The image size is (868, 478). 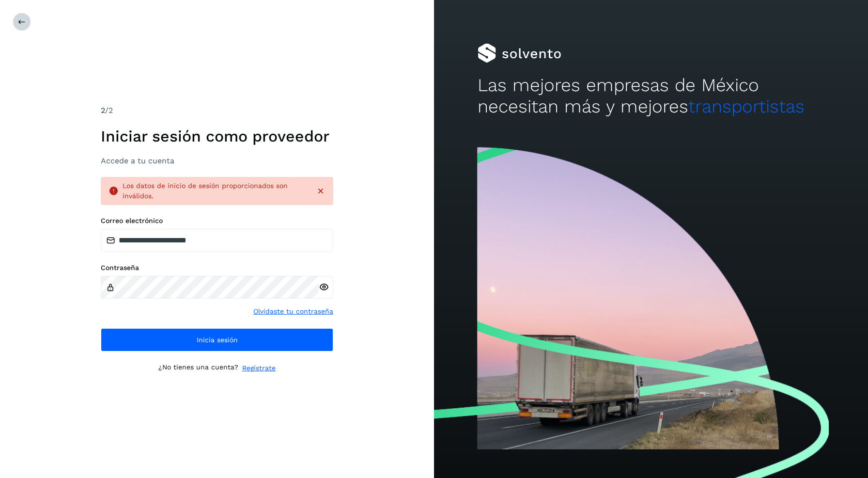 I want to click on span: transportistas, so click(x=746, y=106).